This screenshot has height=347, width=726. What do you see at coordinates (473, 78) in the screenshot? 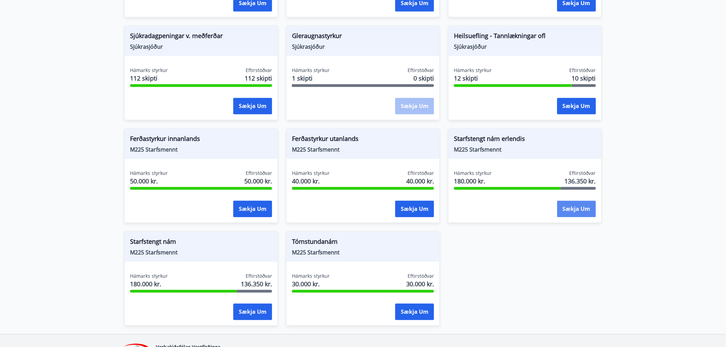
I see `span: 12 skipti` at bounding box center [473, 78].